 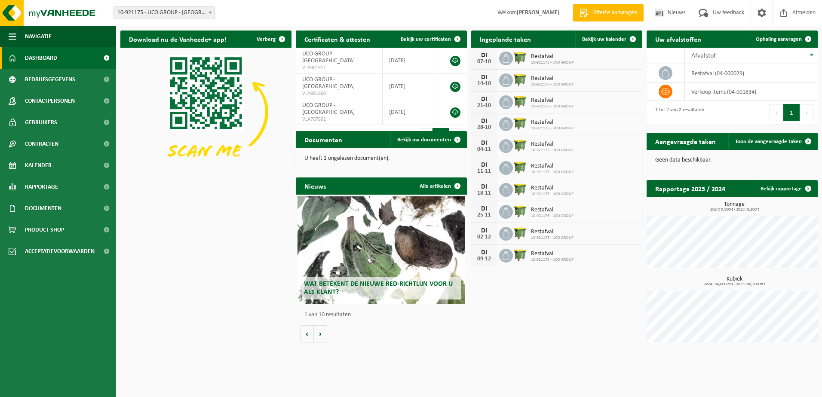 I want to click on div: 07-10, so click(x=484, y=62).